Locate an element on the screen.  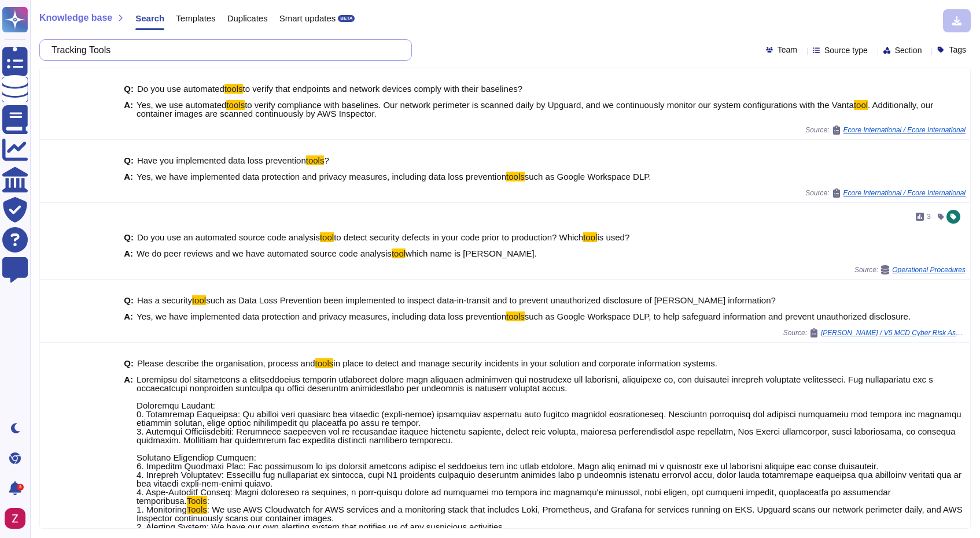
span: Section is located at coordinates (908, 50).